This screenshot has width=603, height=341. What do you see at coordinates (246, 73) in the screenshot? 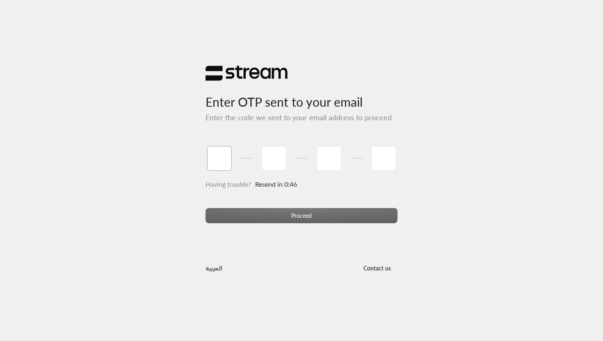
I see `img: Stream Logo` at bounding box center [246, 73].